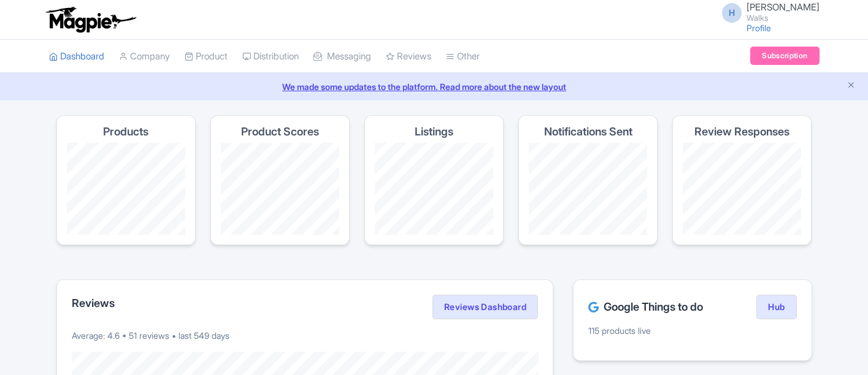 The image size is (868, 375). I want to click on a: Dashboard, so click(76, 56).